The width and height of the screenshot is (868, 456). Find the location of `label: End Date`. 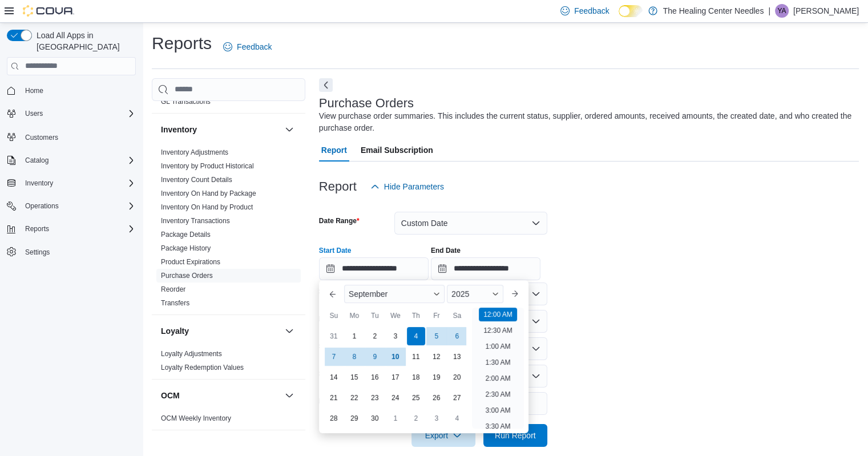

label: End Date is located at coordinates (445, 251).